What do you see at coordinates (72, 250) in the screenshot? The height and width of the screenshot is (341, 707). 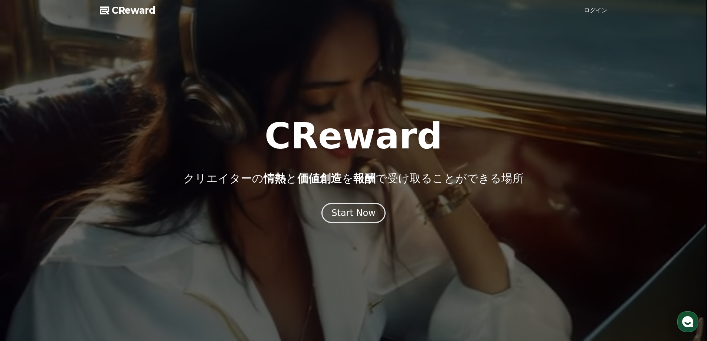 I see `span: Messages` at bounding box center [72, 250].